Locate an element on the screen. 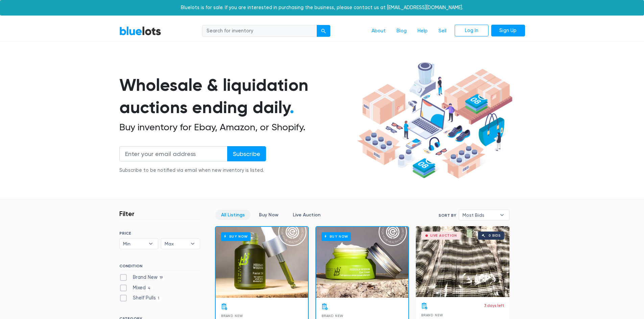 This screenshot has height=319, width=644. a: BlueLots is located at coordinates (140, 31).